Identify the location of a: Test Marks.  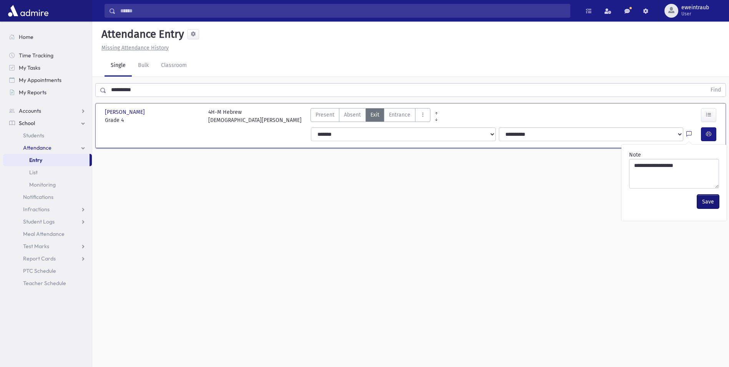
(47, 246).